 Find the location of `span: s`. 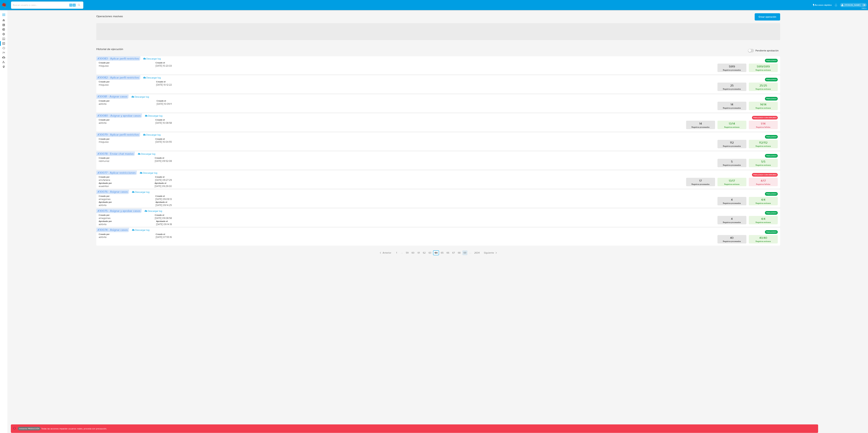

span: s is located at coordinates (74, 5).